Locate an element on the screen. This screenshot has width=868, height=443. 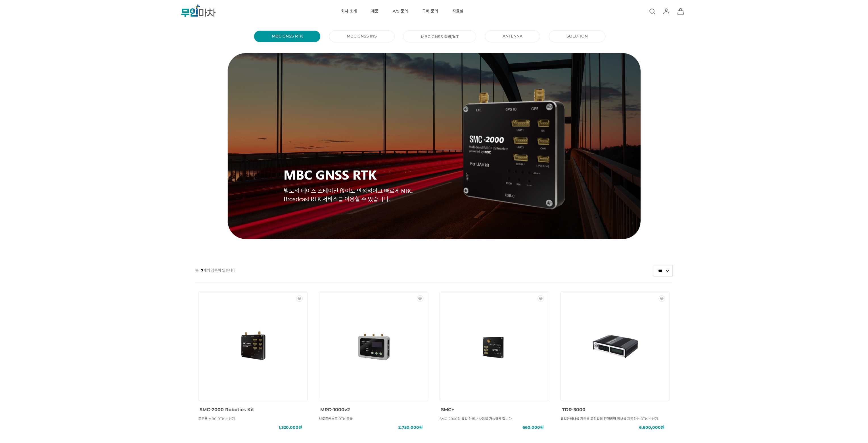
a: SMC+ is located at coordinates (448, 409).